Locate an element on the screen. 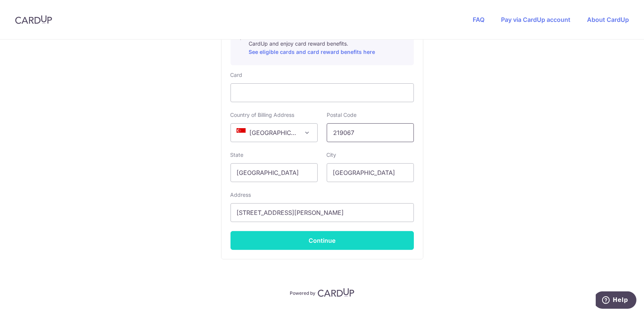 Image resolution: width=644 pixels, height=314 pixels. label: City is located at coordinates (331, 155).